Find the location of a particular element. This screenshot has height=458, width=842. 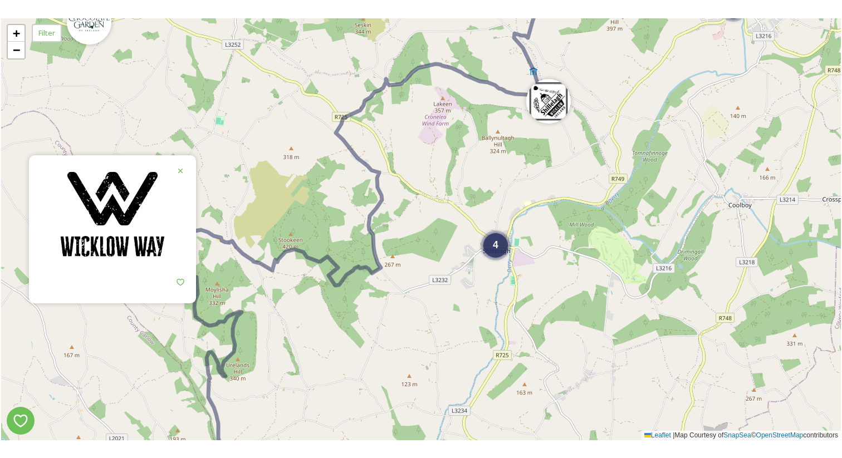

span: 4 is located at coordinates (496, 245).